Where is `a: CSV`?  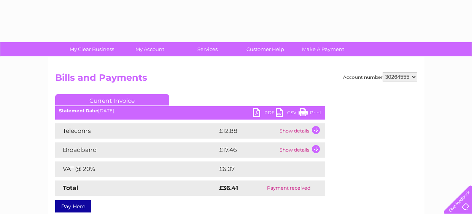 a: CSV is located at coordinates (287, 113).